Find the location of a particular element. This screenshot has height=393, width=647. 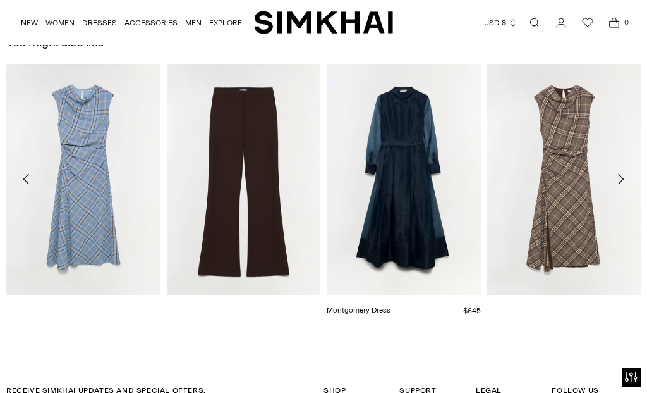

span: 0 is located at coordinates (627, 22).